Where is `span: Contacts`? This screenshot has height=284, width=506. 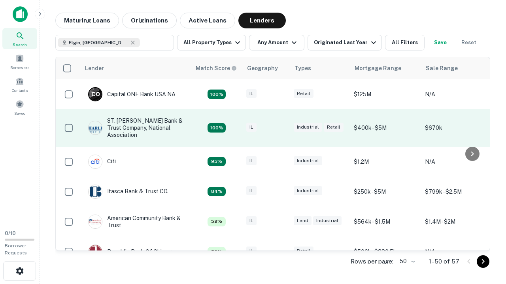 span: Contacts is located at coordinates (20, 90).